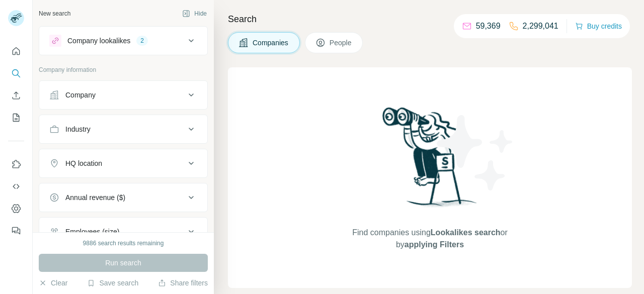  What do you see at coordinates (84, 164) in the screenshot?
I see `div: HQ location` at bounding box center [84, 164].